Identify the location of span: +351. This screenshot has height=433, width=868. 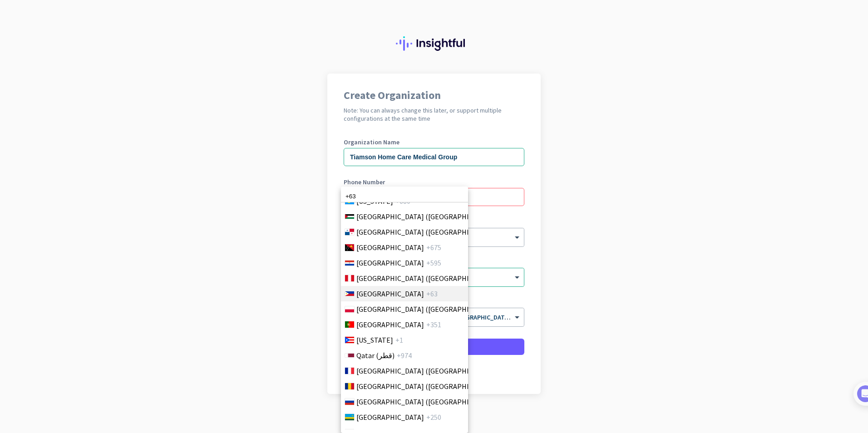
(433, 324).